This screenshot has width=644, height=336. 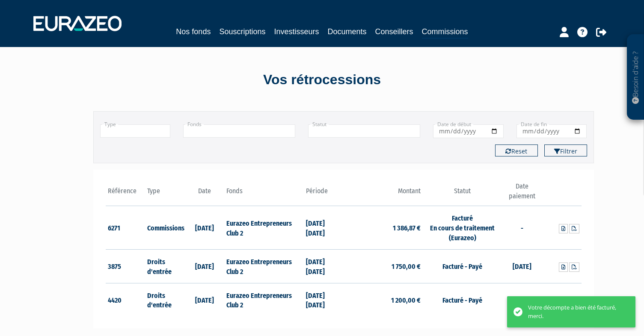 I want to click on div: Vos rétrocessions, so click(x=322, y=80).